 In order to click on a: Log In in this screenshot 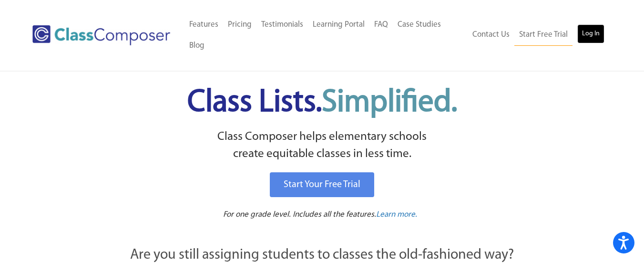, I will do `click(591, 34)`.